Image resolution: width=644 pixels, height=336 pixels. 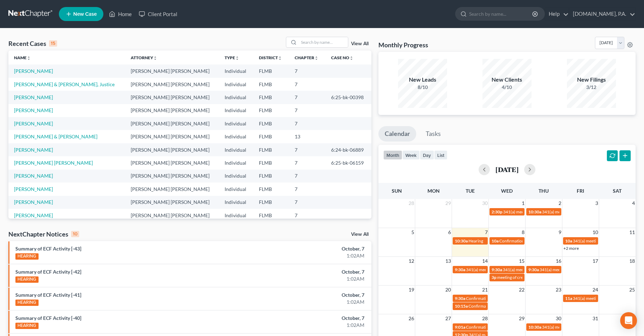 What do you see at coordinates (450, 232) in the screenshot?
I see `span: 6` at bounding box center [450, 232].